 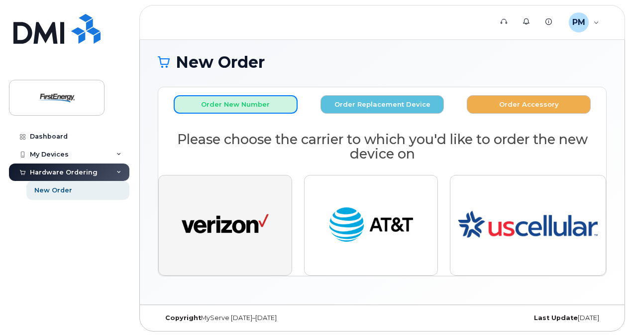 What do you see at coordinates (183, 317) in the screenshot?
I see `strong: Copyright` at bounding box center [183, 317].